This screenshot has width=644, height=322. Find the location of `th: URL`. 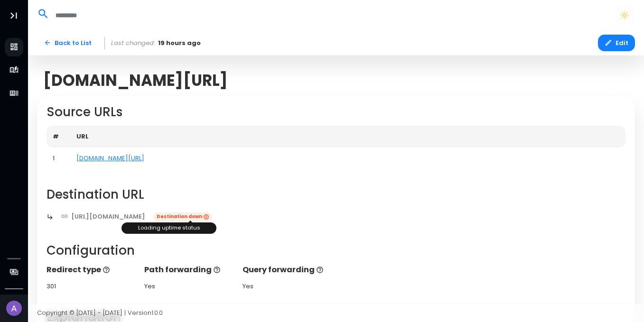

th: URL is located at coordinates (348, 137).